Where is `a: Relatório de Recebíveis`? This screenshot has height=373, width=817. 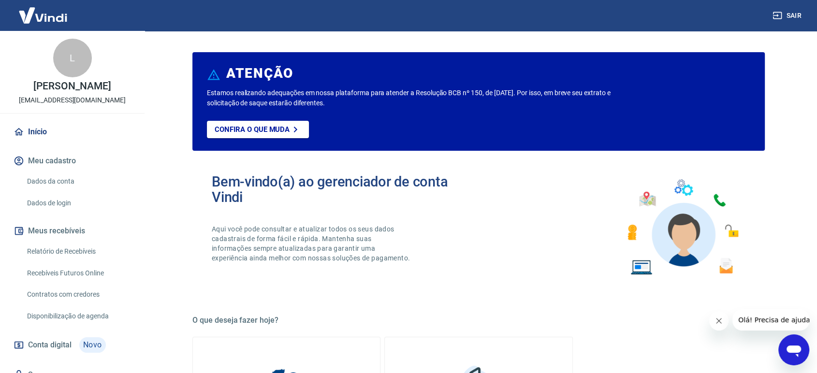 a: Relatório de Recebíveis is located at coordinates (78, 252).